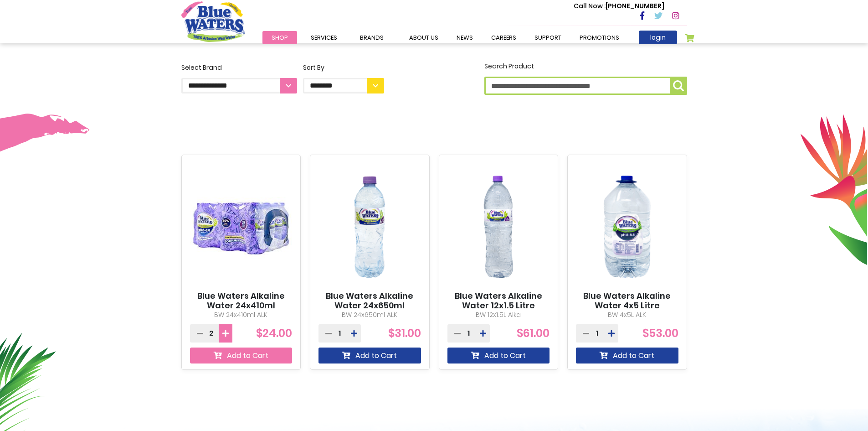 Image resolution: width=868 pixels, height=431 pixels. What do you see at coordinates (679, 86) in the screenshot?
I see `button: Search Product` at bounding box center [679, 86].